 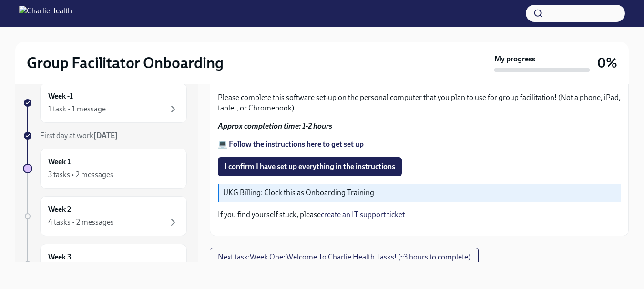 What do you see at coordinates (310, 167) in the screenshot?
I see `button: I confirm I have set up everything in the instructions` at bounding box center [310, 167].